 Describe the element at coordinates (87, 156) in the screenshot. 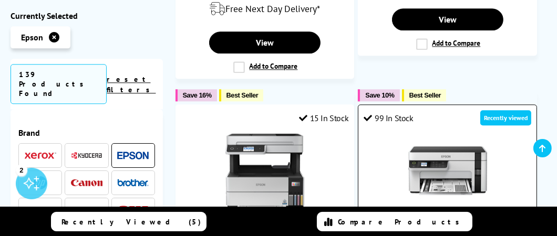

I see `img: Kyocera` at that location.